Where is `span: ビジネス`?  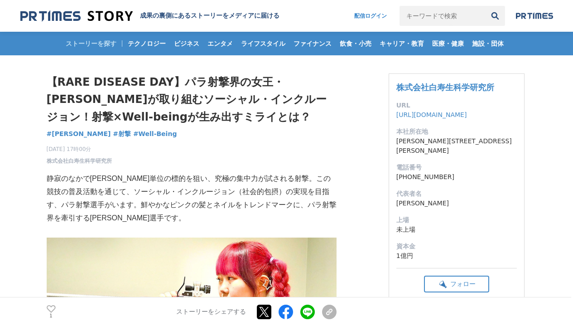
span: ビジネス is located at coordinates (187, 44).